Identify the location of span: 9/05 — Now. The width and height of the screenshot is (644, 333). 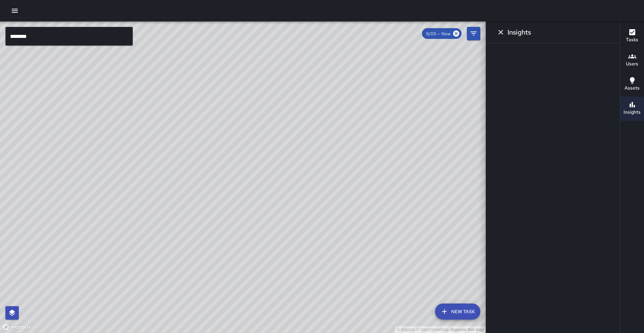
(438, 34).